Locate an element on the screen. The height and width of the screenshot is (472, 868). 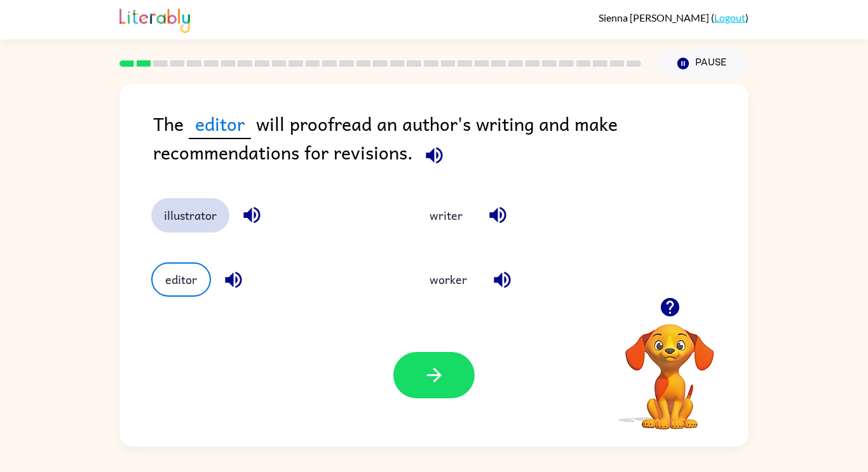
a: Logout is located at coordinates (729, 17).